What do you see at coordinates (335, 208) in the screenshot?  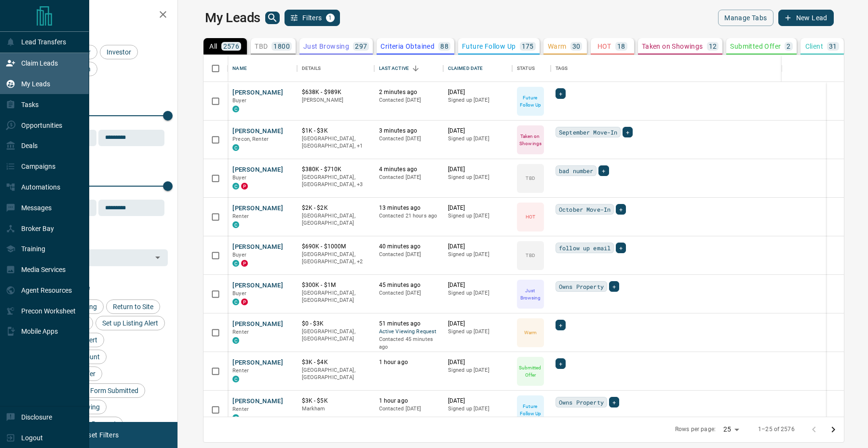 I see `p: $2K - $2K` at bounding box center [335, 208].